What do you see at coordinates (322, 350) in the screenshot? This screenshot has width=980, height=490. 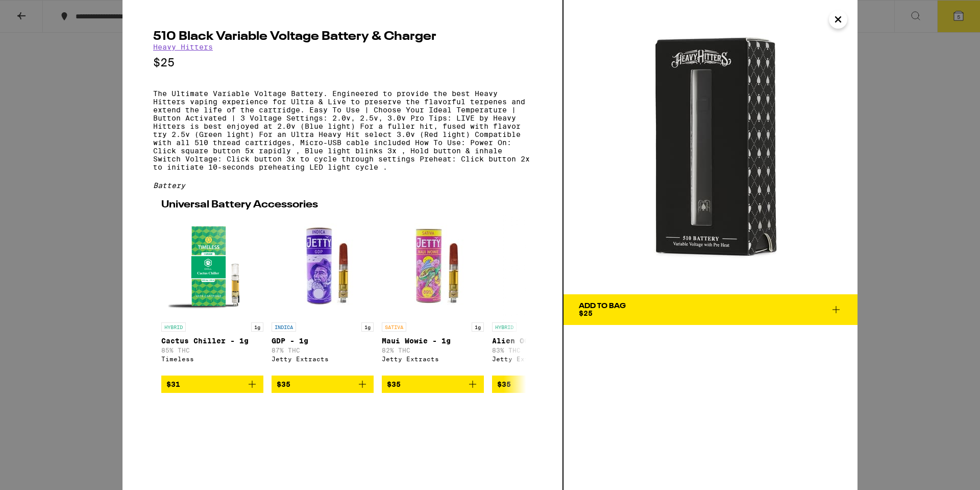 I see `p: 87% THC` at bounding box center [322, 350].